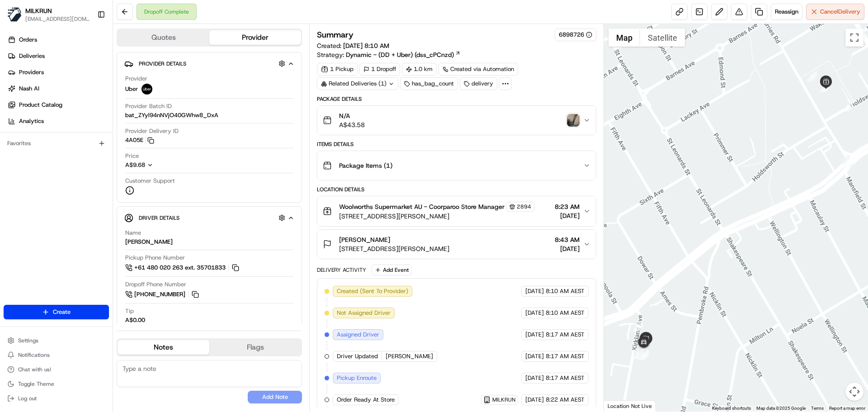 The image size is (868, 412). What do you see at coordinates (565, 400) in the screenshot?
I see `span: 8:22 AM AEST` at bounding box center [565, 400].